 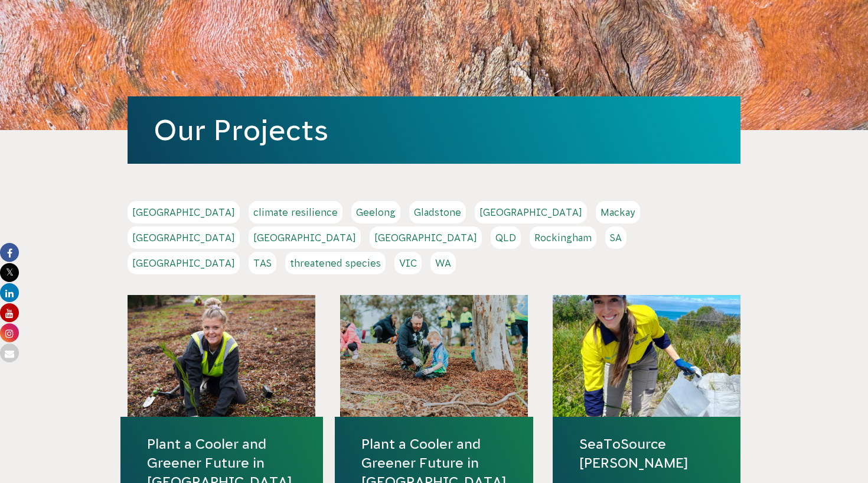 I want to click on a: Geelong, so click(x=376, y=212).